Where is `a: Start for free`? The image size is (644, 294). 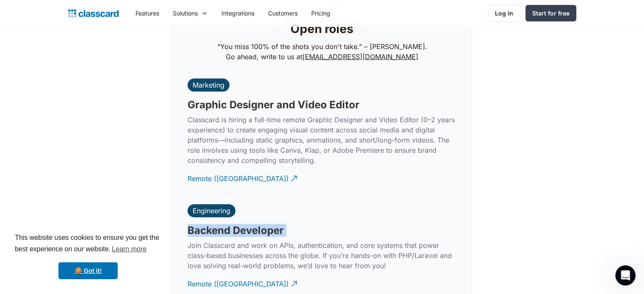 a: Start for free is located at coordinates (551, 13).